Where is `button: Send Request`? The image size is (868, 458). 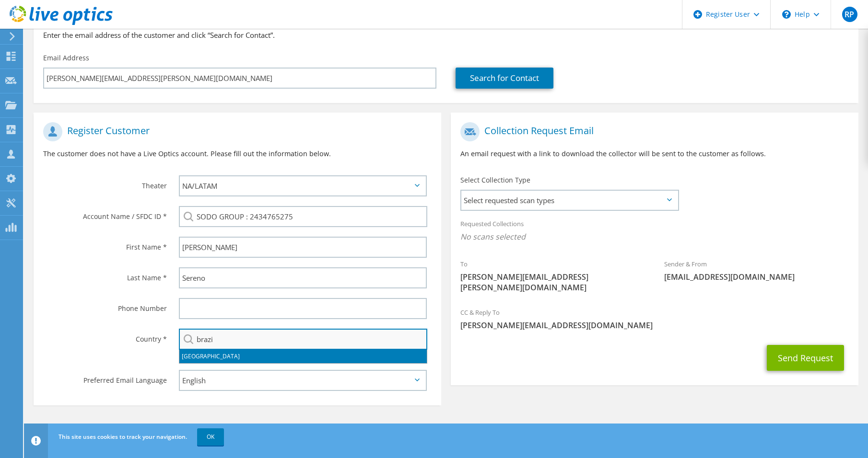
button: Send Request is located at coordinates (805, 358).